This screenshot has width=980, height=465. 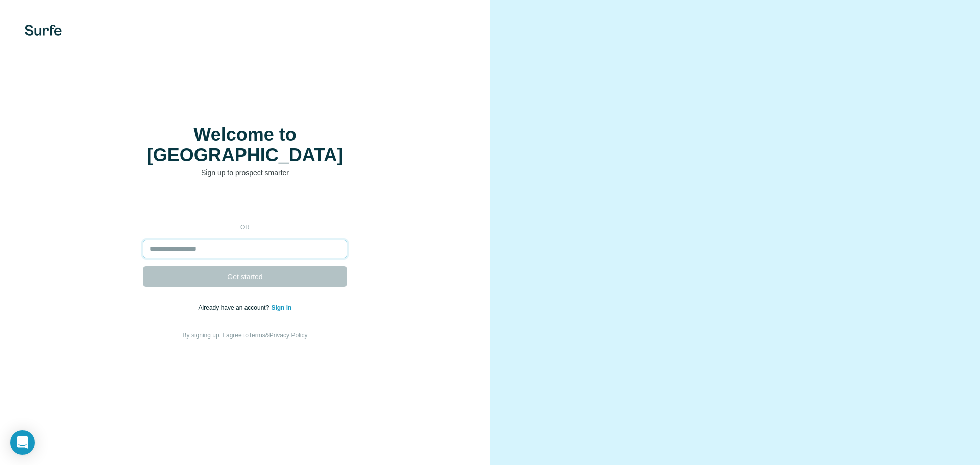 What do you see at coordinates (281, 308) in the screenshot?
I see `a: Sign in` at bounding box center [281, 308].